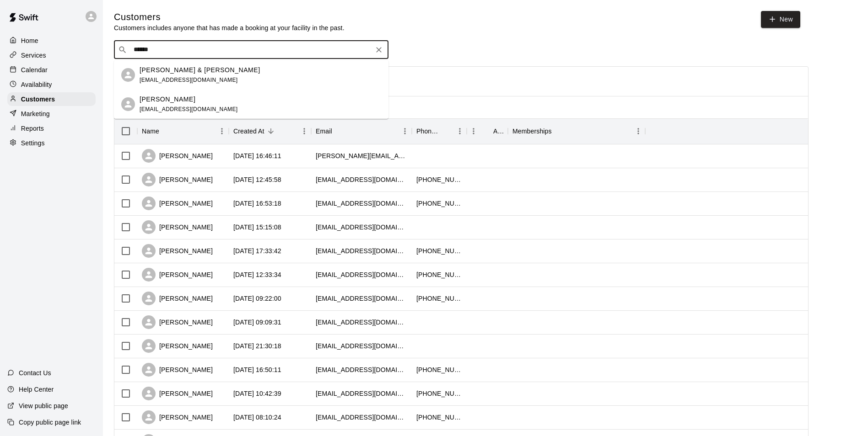 The image size is (868, 436). I want to click on div: Marketing, so click(51, 114).